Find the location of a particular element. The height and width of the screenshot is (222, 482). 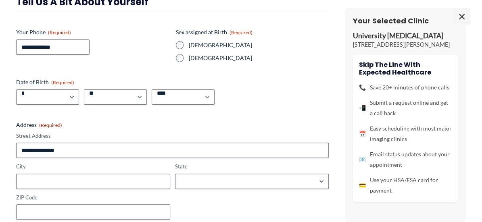

legend: Address is located at coordinates (39, 125).